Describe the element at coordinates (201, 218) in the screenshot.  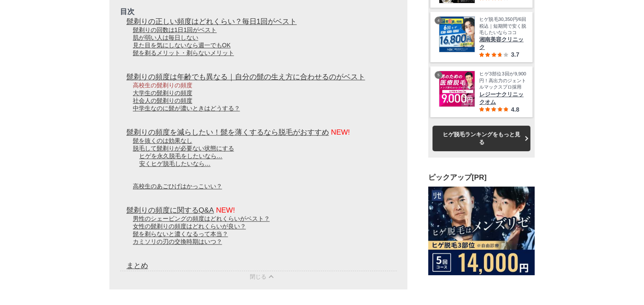
I see `a: 男性のシェービングの頻度はどれくらいがベスト？` at that location.